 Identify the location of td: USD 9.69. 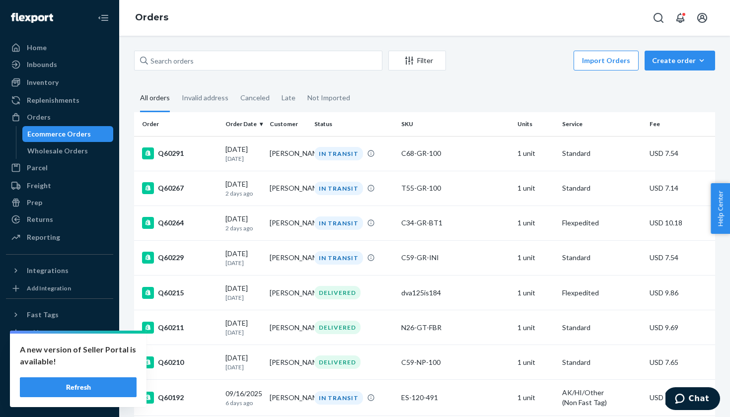
(681, 328).